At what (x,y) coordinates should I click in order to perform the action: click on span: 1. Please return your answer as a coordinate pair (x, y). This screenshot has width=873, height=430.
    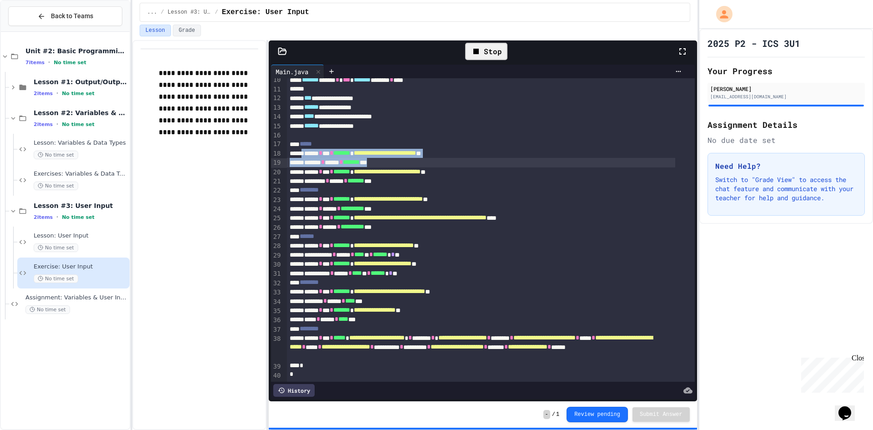
    Looking at the image, I should click on (557, 414).